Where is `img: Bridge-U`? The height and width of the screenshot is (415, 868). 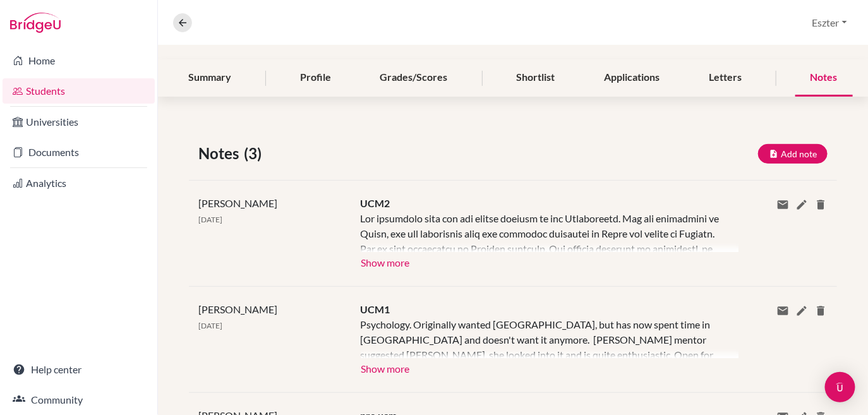
img: Bridge-U is located at coordinates (36, 23).